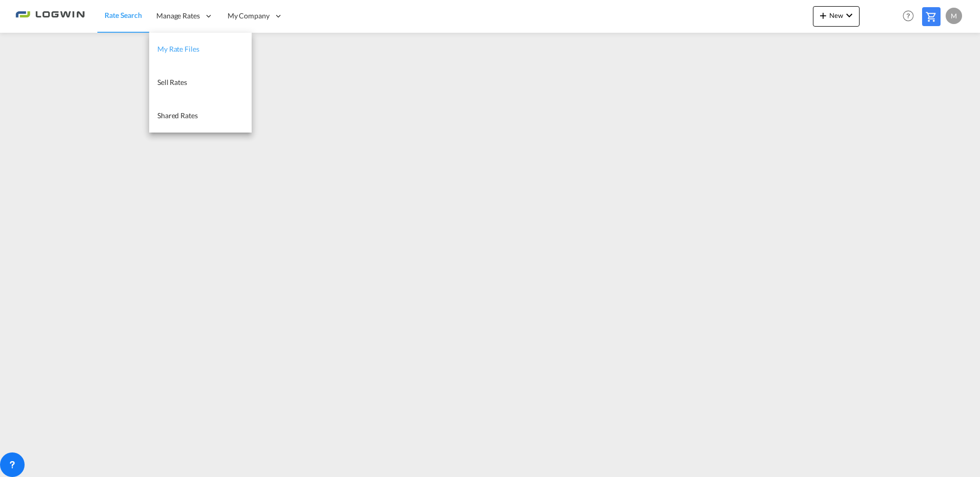 This screenshot has width=980, height=477. Describe the element at coordinates (248, 16) in the screenshot. I see `span: My Company` at that location.